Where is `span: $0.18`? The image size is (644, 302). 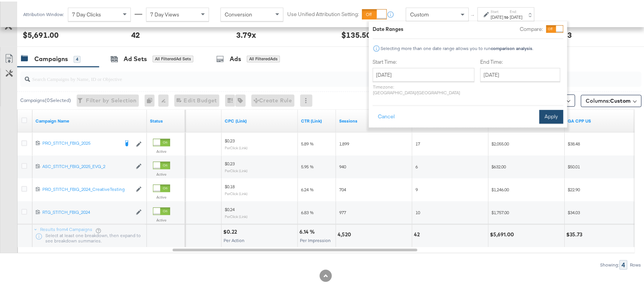
span: $0.18 is located at coordinates (230, 185).